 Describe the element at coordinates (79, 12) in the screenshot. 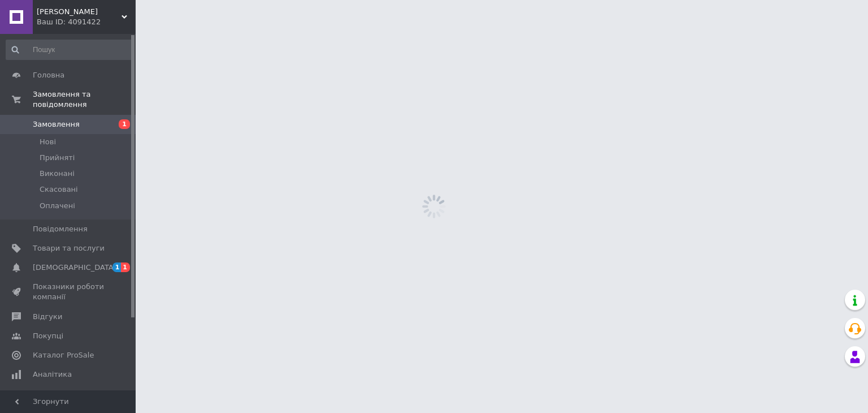

I see `span: веселий джміль` at that location.